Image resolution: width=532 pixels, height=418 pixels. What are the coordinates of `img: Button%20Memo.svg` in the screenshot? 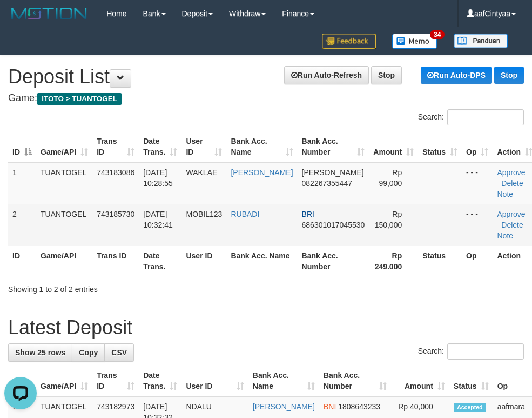 It's located at (415, 41).